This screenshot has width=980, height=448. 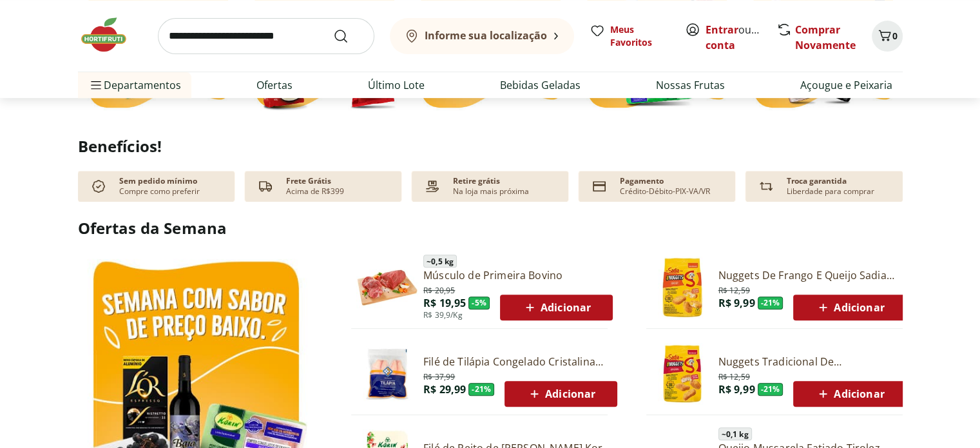 I want to click on a: Bebidas Geladas, so click(x=540, y=85).